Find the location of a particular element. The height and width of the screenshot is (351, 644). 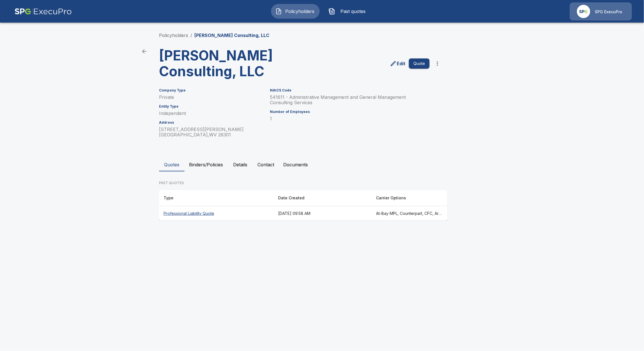

img: Agency Icon is located at coordinates (584, 11).